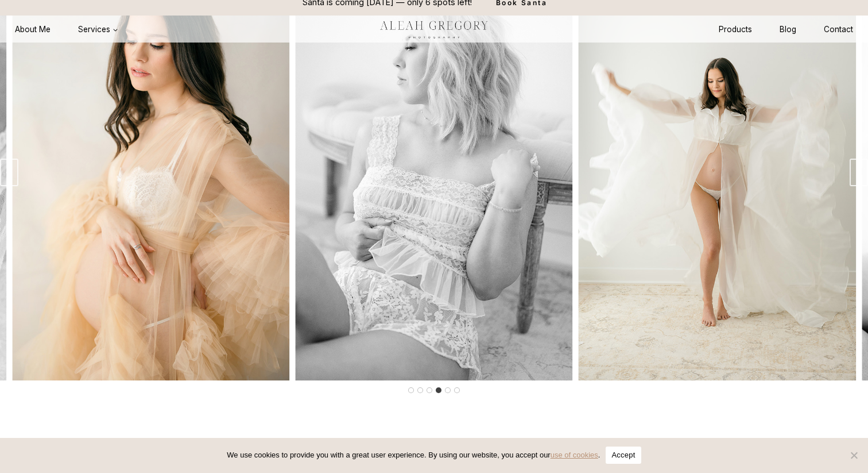 The width and height of the screenshot is (868, 473). Describe the element at coordinates (414, 455) in the screenshot. I see `span: We use cookies to provide you with a great user experience. By using our website, you accept our .` at that location.